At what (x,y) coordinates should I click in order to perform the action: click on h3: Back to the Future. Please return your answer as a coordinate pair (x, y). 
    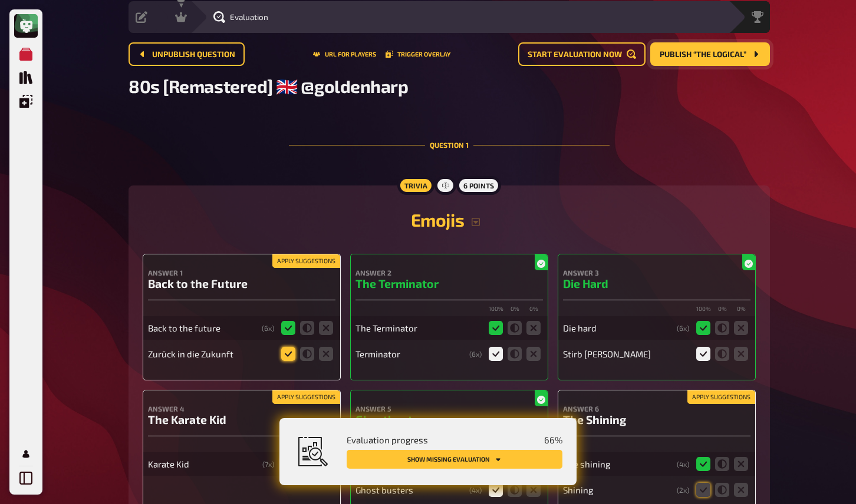
    Looking at the image, I should click on (242, 283).